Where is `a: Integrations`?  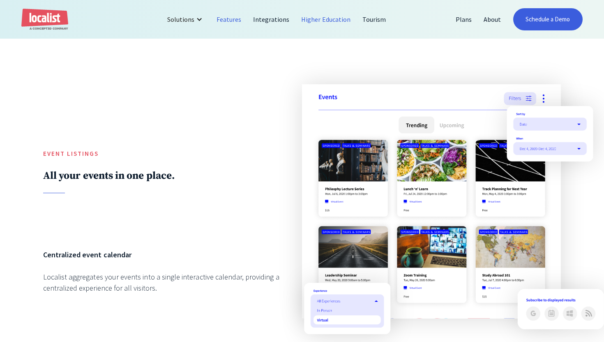
a: Integrations is located at coordinates (271, 19).